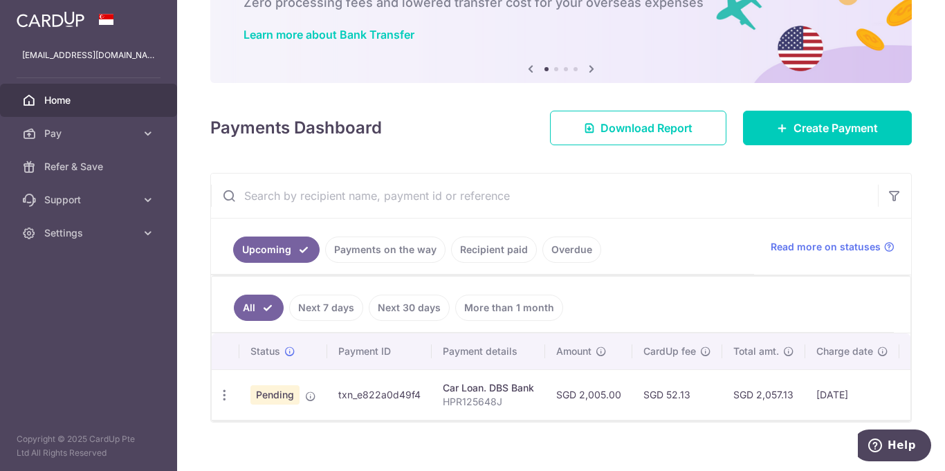  What do you see at coordinates (826, 247) in the screenshot?
I see `span: Read more on statuses` at bounding box center [826, 247].